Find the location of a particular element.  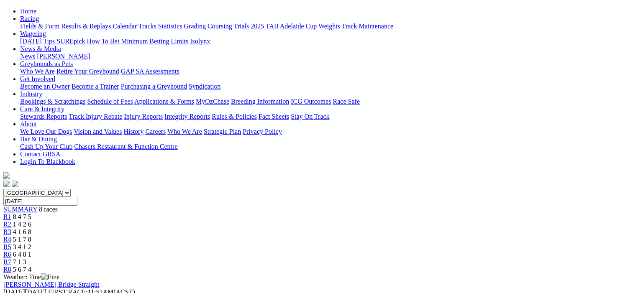

span: R6 is located at coordinates (7, 255).